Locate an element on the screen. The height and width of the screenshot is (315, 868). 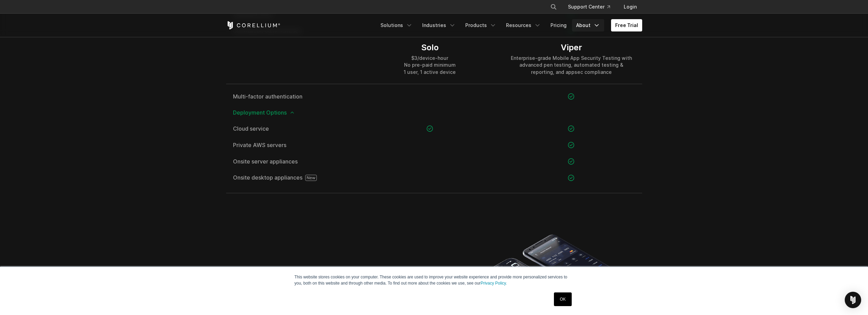
div: $3/device-hour No pre-paid minimum 1 user, 1 active device is located at coordinates (430, 65).